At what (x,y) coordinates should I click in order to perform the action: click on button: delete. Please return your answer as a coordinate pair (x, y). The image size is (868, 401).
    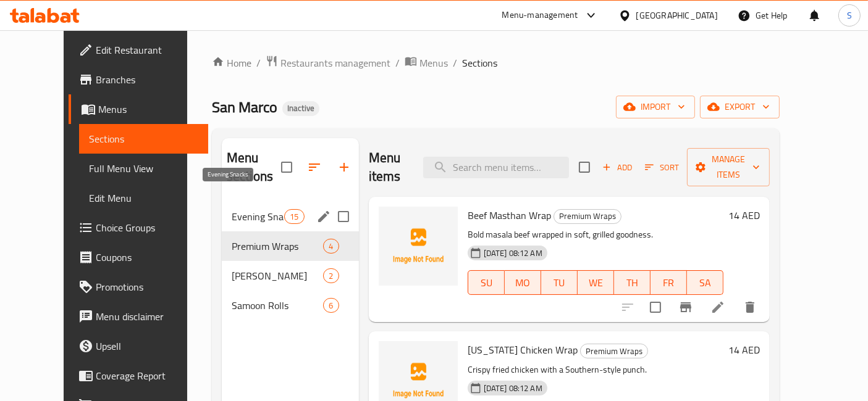
    Looking at the image, I should click on (750, 308).